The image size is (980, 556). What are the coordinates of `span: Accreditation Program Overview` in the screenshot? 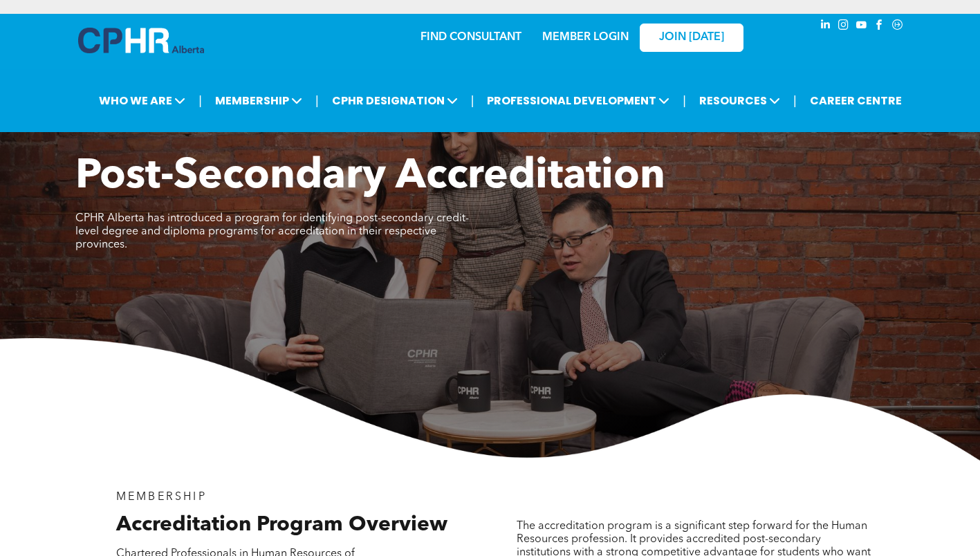 It's located at (282, 525).